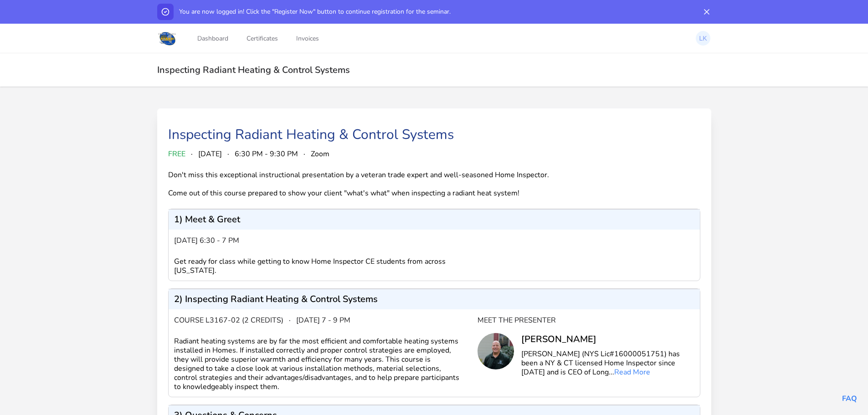 The width and height of the screenshot is (868, 415). Describe the element at coordinates (320, 154) in the screenshot. I see `span: Zoom` at that location.